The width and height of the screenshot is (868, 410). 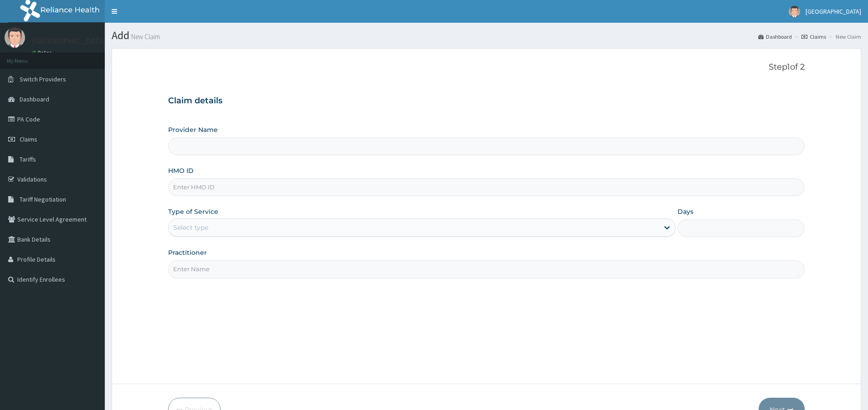 I want to click on h3: Claim details, so click(x=486, y=101).